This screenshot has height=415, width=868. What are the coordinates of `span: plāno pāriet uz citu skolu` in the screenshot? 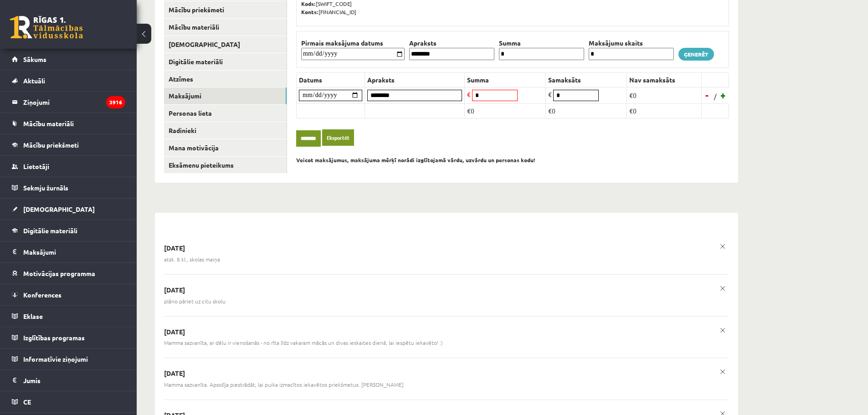 It's located at (194, 301).